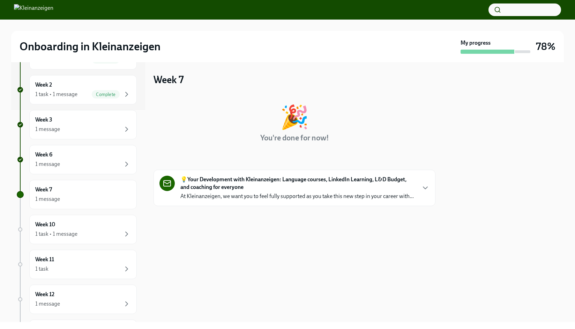 This screenshot has height=329, width=575. Describe the element at coordinates (476, 43) in the screenshot. I see `strong: My progress` at that location.